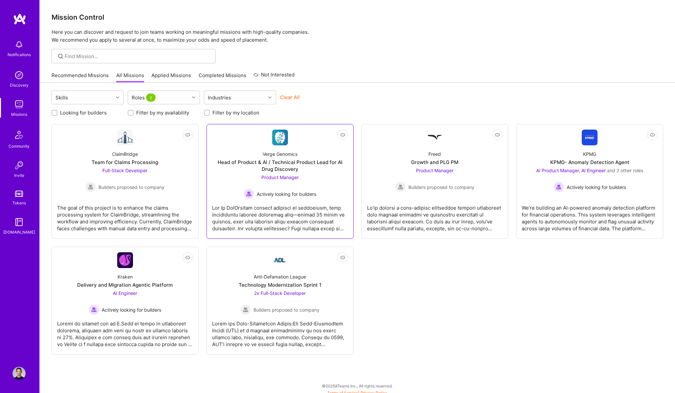 The width and height of the screenshot is (675, 393). Describe the element at coordinates (19, 222) in the screenshot. I see `img: guide book` at that location.